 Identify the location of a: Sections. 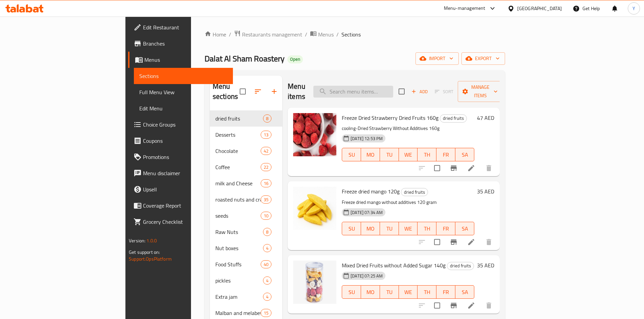
(183, 76).